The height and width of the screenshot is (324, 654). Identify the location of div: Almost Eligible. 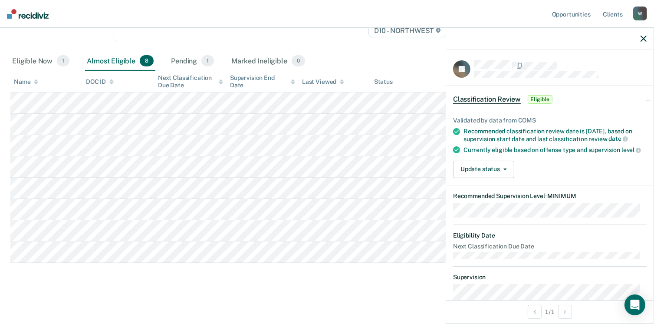
(120, 61).